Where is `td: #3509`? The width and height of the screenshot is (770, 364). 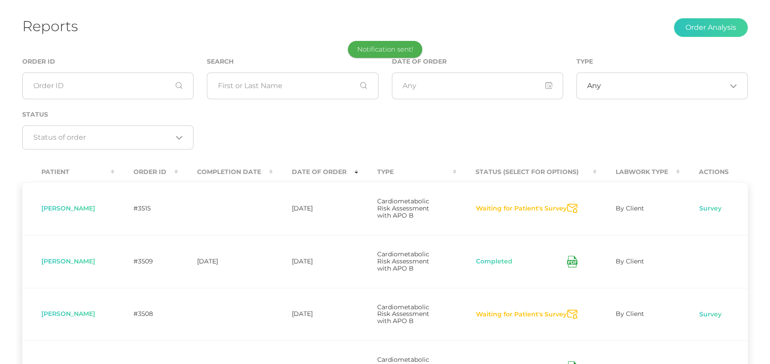 td: #3509 is located at coordinates (146, 261).